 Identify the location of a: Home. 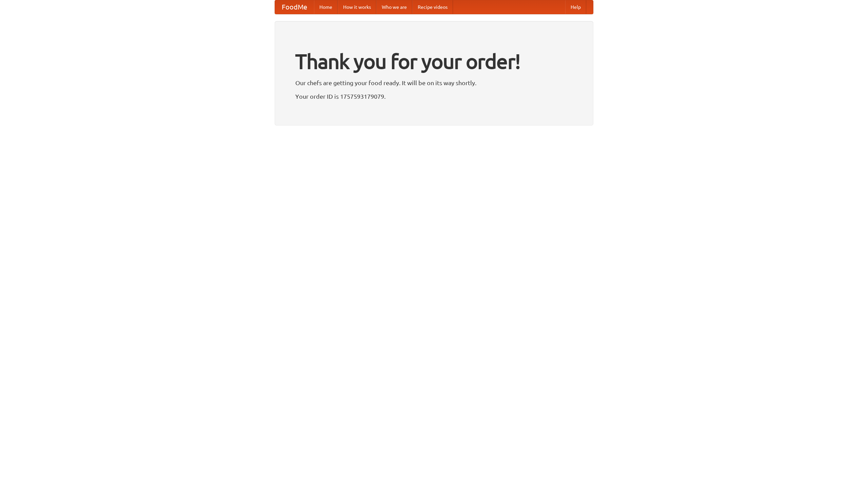
(326, 7).